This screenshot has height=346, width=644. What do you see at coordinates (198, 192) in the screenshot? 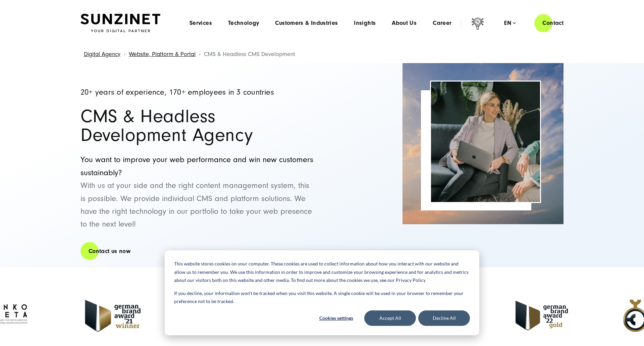
I see `p: With us at your side and the right content management system, this is possible. We provide indivi...` at bounding box center [198, 192].